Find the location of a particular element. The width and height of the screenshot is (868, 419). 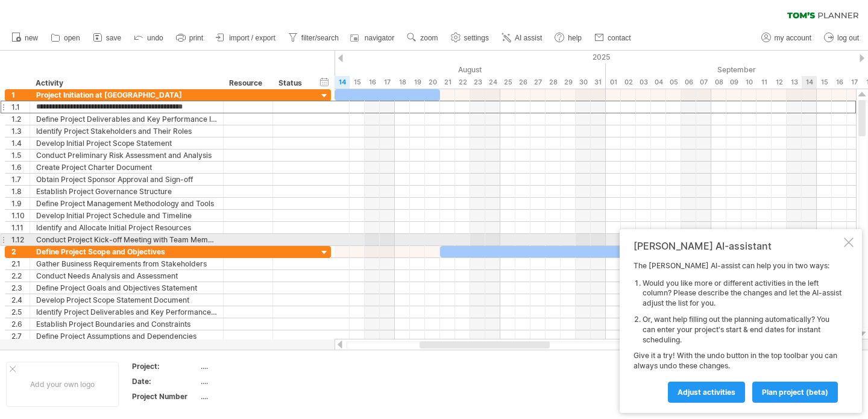

div: Date: is located at coordinates (165, 382).